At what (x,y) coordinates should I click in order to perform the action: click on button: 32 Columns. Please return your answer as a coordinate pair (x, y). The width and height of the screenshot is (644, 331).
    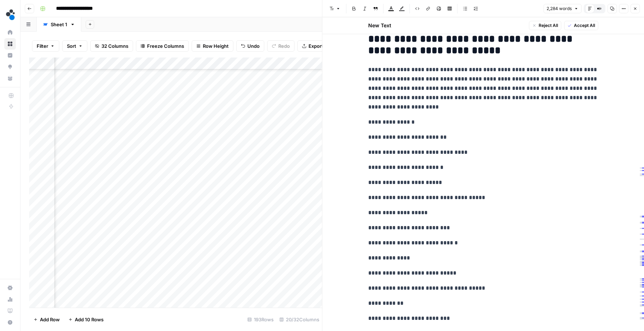
    Looking at the image, I should click on (112, 46).